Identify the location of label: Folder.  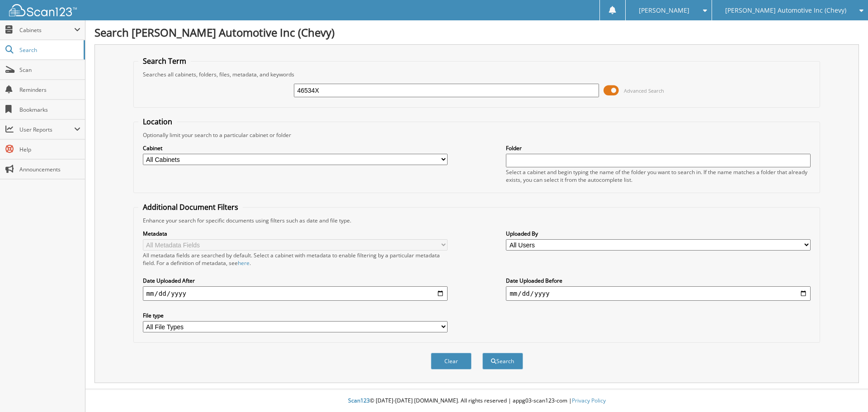
(658, 148).